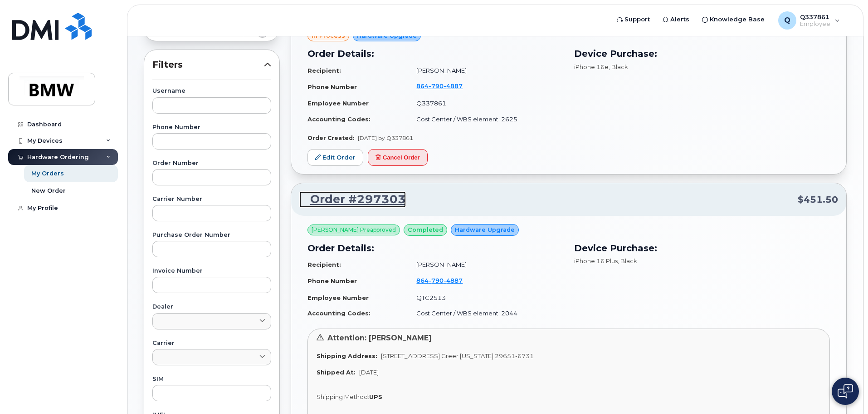  I want to click on span: Filters, so click(208, 65).